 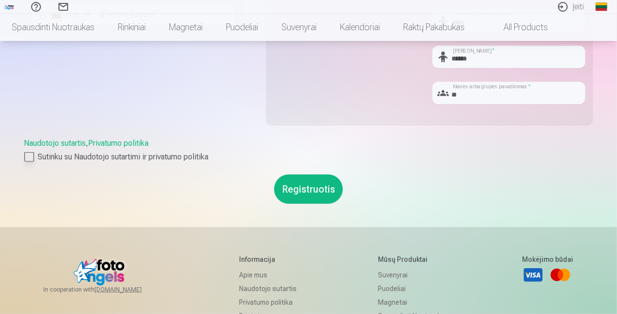 What do you see at coordinates (518, 27) in the screenshot?
I see `a: All products` at bounding box center [518, 27].